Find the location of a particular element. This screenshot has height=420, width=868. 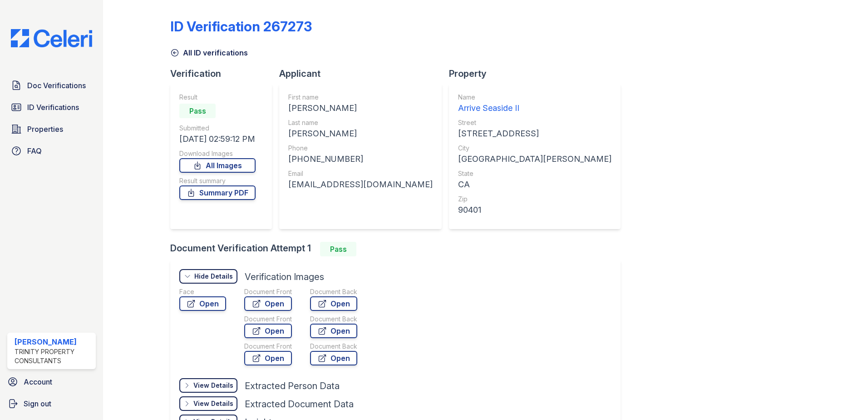

a: Properties is located at coordinates (51, 129).